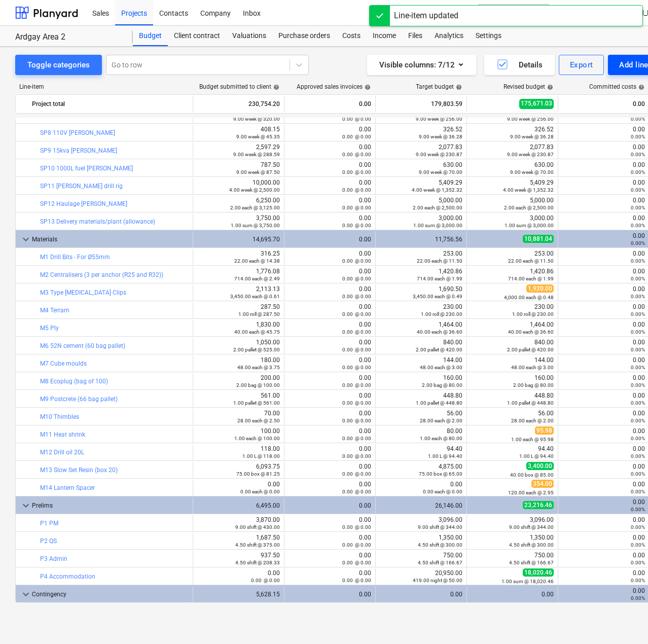  I want to click on div: 253.00, so click(421, 257).